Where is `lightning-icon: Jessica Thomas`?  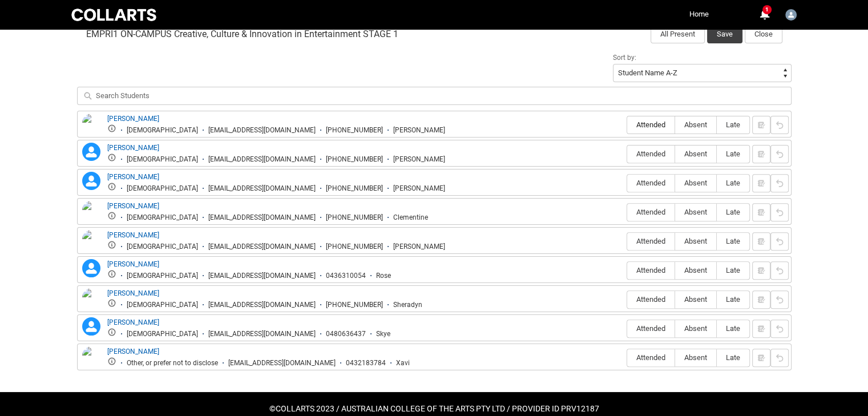 lightning-icon: Jessica Thomas is located at coordinates (91, 181).